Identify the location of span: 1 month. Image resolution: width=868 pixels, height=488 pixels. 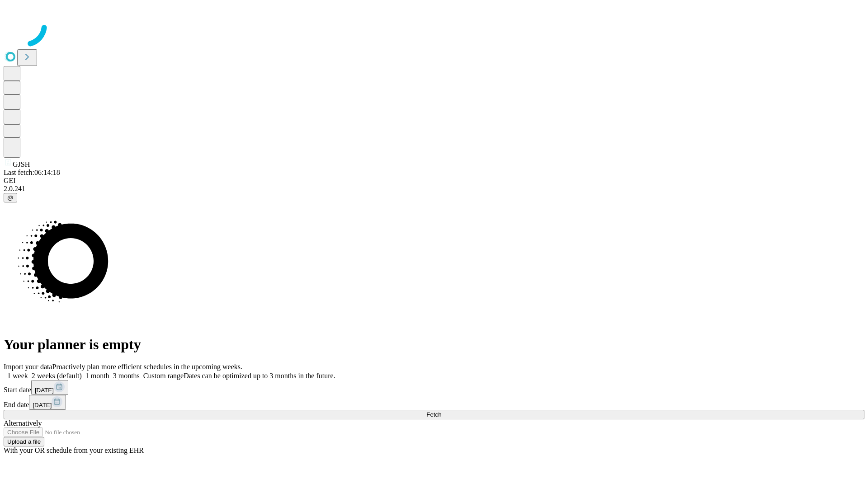
(97, 375).